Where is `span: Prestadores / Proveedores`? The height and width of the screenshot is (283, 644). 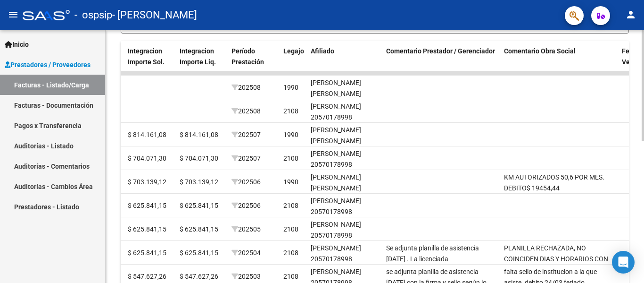 span: Prestadores / Proveedores is located at coordinates (48, 65).